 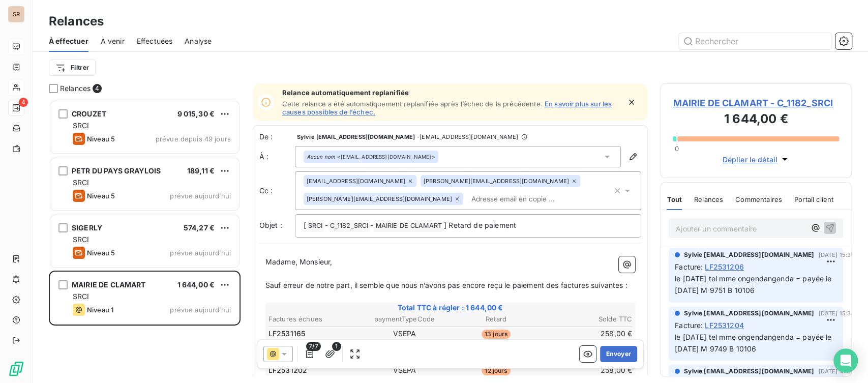 What do you see at coordinates (313, 347) in the screenshot?
I see `span: 7/7` at bounding box center [313, 347].